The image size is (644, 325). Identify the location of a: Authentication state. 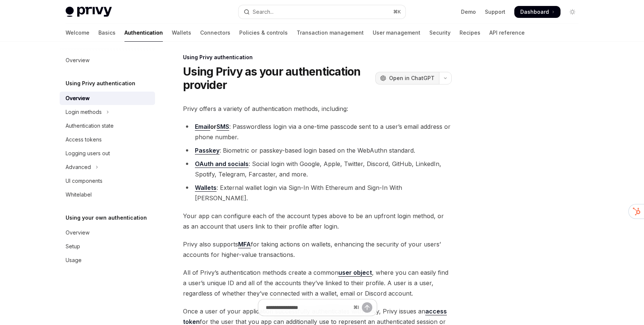
(107, 126).